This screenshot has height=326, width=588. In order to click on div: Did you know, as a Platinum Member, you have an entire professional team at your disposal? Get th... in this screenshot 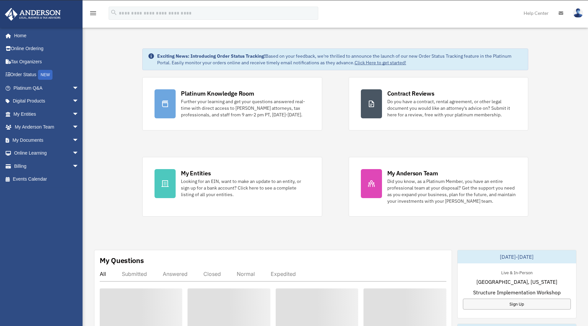, I will do `click(452, 191)`.